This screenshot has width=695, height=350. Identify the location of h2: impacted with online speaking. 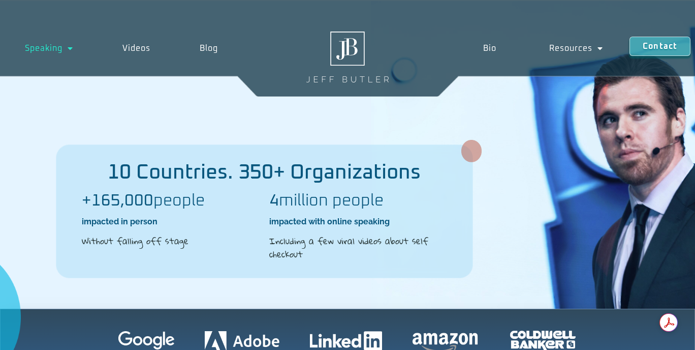
(358, 222).